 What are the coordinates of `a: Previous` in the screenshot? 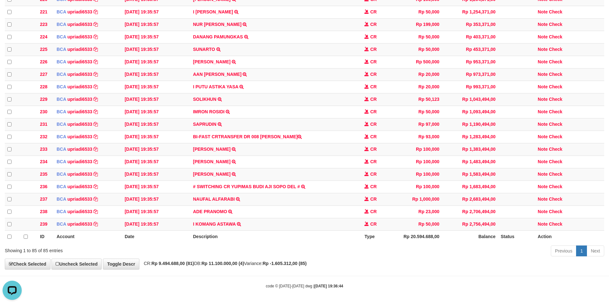 It's located at (564, 251).